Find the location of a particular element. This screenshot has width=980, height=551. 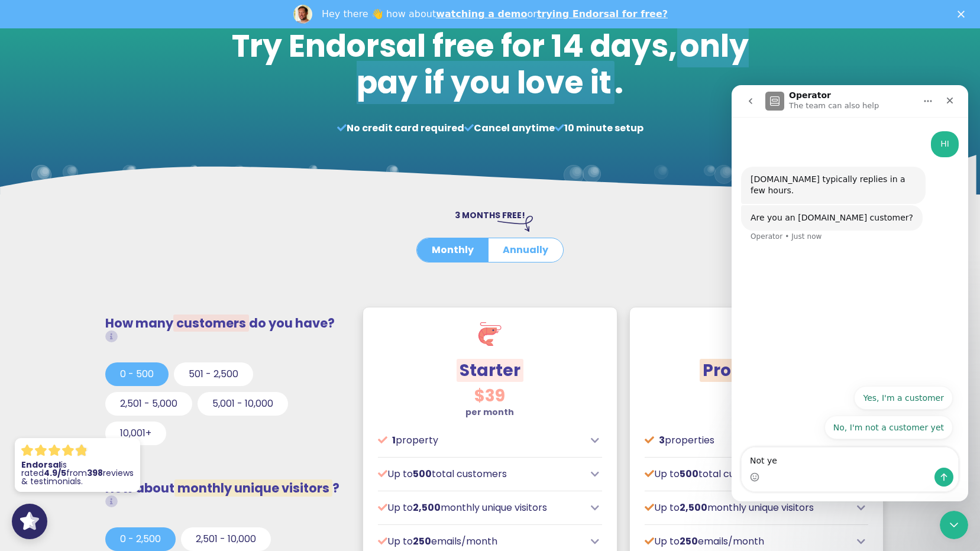

button: 2,501 - 5,000 is located at coordinates (148, 404).